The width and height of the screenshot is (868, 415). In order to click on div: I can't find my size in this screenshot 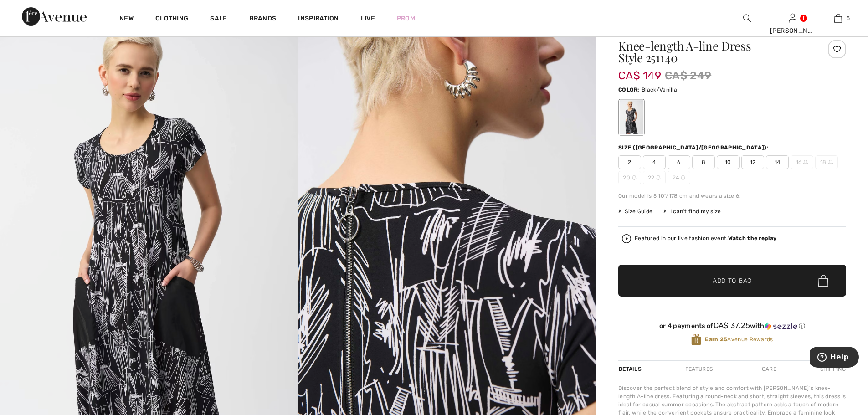, I will do `click(693, 211)`.